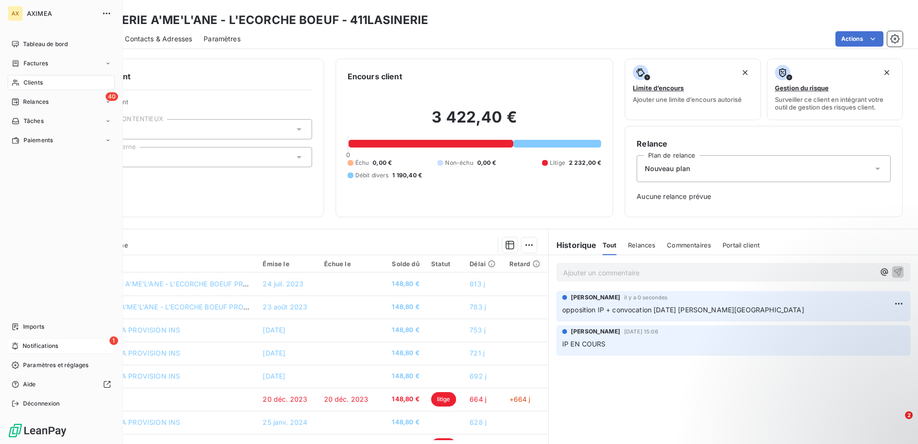 This screenshot has width=918, height=444. I want to click on span: 1 190,40 €, so click(407, 175).